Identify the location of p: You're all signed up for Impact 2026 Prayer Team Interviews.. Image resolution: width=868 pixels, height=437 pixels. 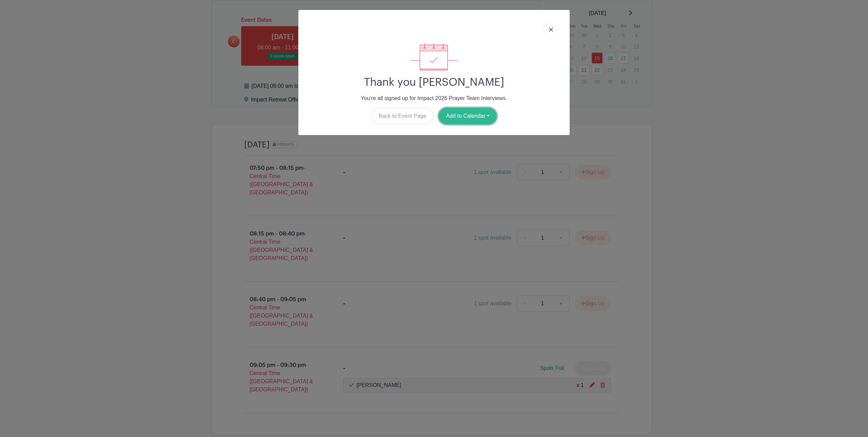
(434, 98).